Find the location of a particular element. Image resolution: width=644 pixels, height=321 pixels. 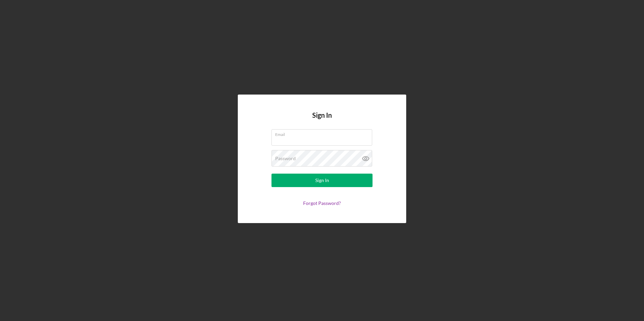

h4: Sign In is located at coordinates (322, 120).